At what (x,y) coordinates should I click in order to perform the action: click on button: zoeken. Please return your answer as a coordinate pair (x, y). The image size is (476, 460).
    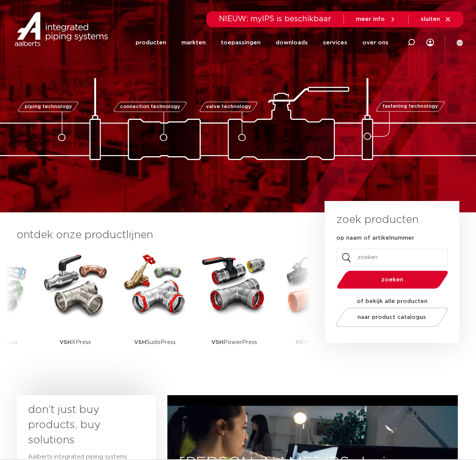
    Looking at the image, I should click on (392, 279).